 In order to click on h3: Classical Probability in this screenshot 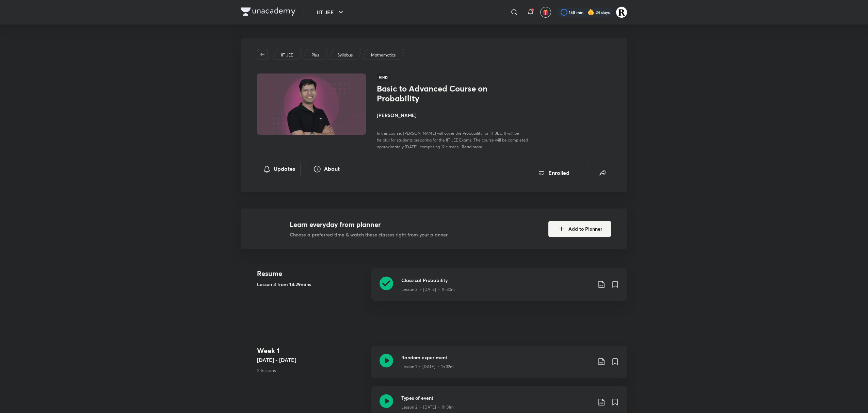, I will do `click(497, 280)`.